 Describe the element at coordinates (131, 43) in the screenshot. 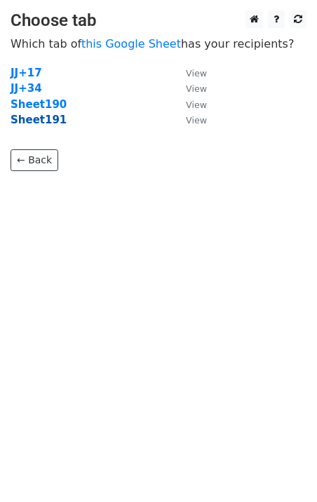

I see `a: this Google Sheet` at that location.